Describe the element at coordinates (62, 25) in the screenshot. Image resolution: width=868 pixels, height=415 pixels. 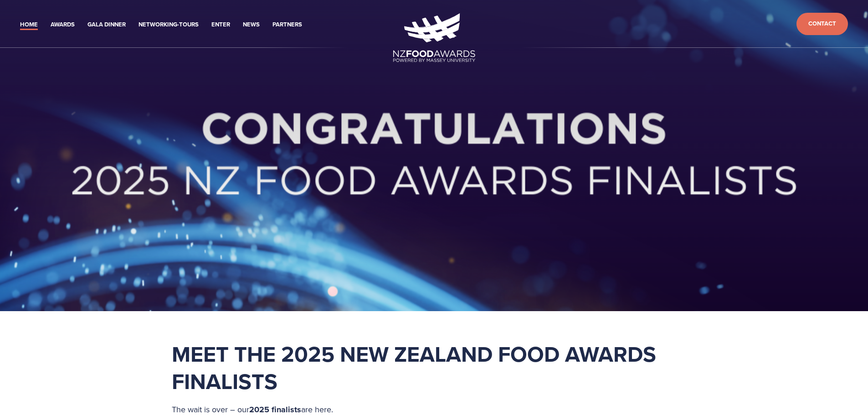
I see `a: Awards` at that location.